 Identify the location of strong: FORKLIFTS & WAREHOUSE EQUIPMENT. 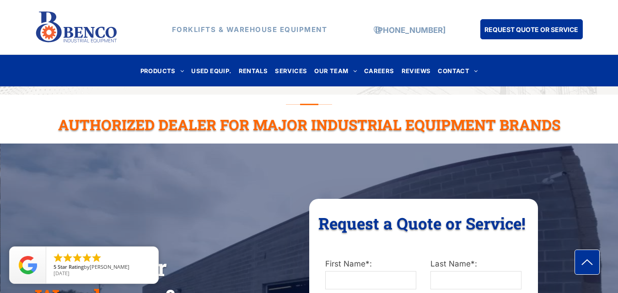
(250, 29).